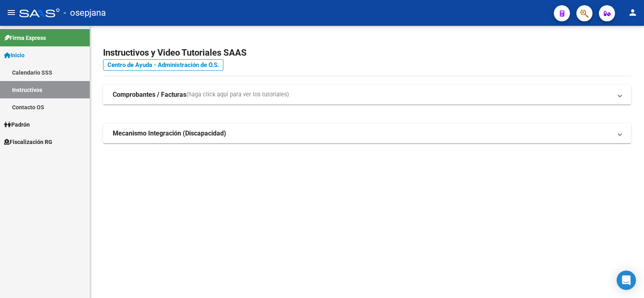 The width and height of the screenshot is (644, 298). Describe the element at coordinates (25, 38) in the screenshot. I see `span: Firma Express` at that location.